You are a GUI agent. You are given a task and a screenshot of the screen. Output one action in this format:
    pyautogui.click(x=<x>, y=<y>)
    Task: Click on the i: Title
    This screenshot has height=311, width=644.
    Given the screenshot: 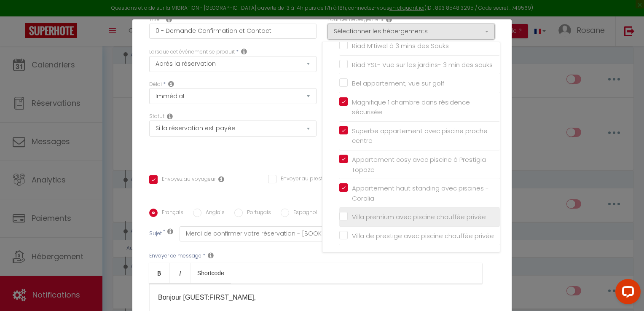 What is the action you would take?
    pyautogui.click(x=169, y=19)
    